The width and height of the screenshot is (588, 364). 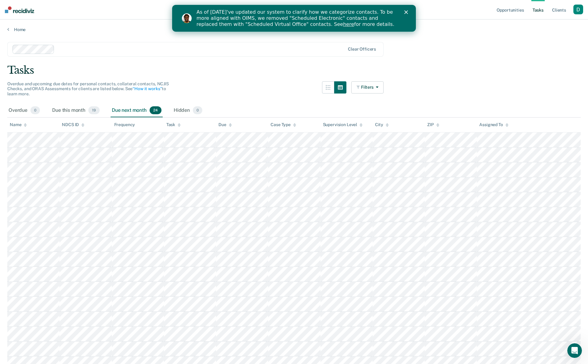 What do you see at coordinates (382, 125) in the screenshot?
I see `div: City` at bounding box center [382, 125].